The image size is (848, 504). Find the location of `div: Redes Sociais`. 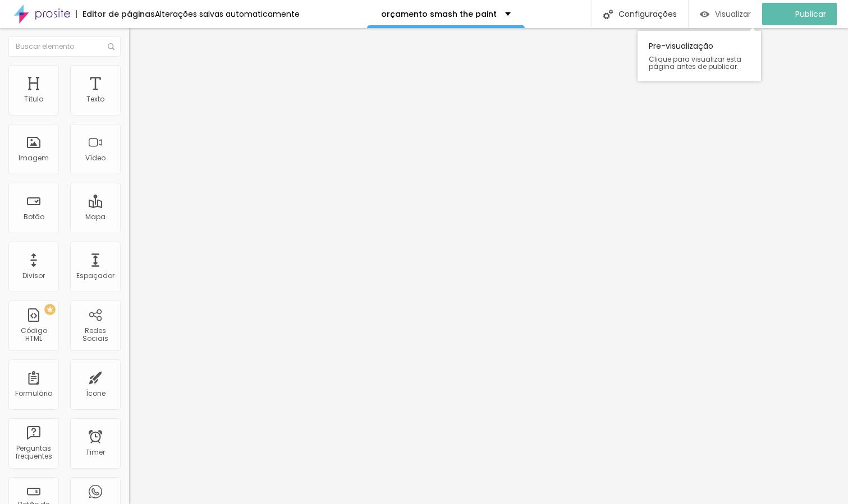

div: Redes Sociais is located at coordinates (95, 335).